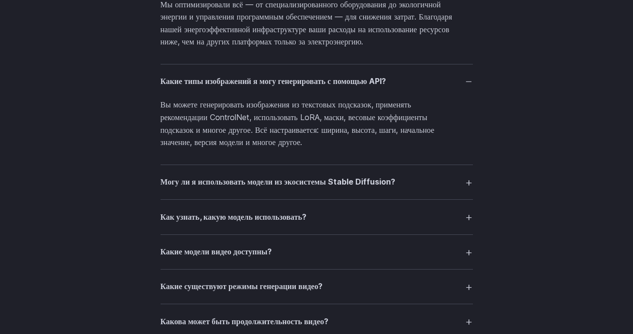 The height and width of the screenshot is (334, 633). What do you see at coordinates (216, 251) in the screenshot?
I see `font: Какие модели видео доступны?` at bounding box center [216, 251].